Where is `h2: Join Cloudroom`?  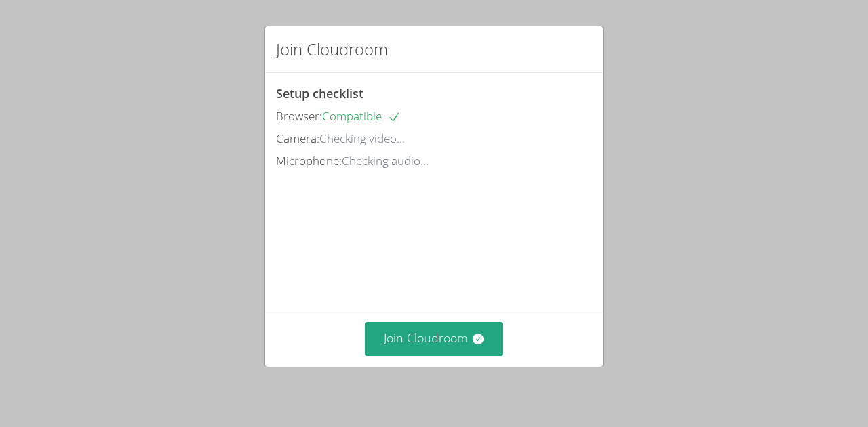
h2: Join Cloudroom is located at coordinates (331, 50).